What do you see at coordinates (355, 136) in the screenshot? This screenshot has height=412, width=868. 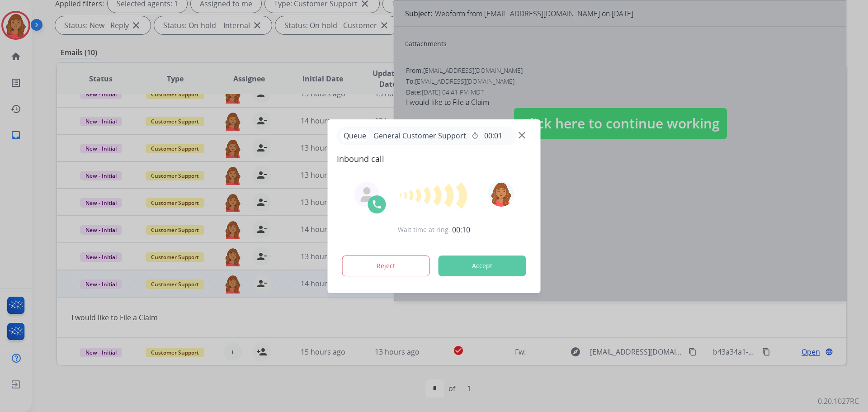 I see `p: Queue` at bounding box center [355, 136].